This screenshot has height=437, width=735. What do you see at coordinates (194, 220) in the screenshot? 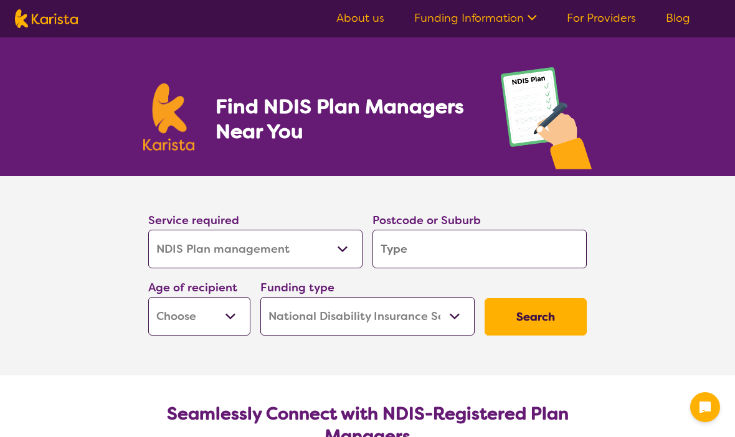
I see `label: Service required` at bounding box center [194, 220].